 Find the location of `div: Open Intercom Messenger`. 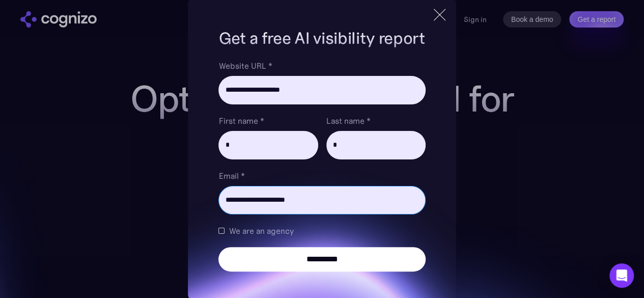

div: Open Intercom Messenger is located at coordinates (621, 275).